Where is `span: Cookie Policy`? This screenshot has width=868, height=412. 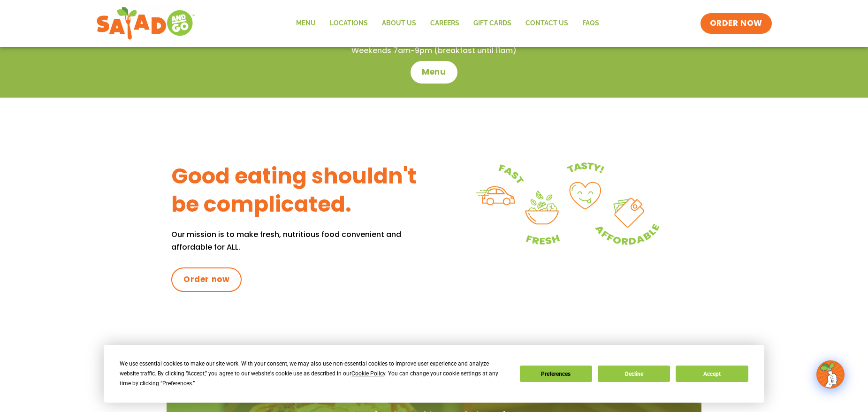
span: Cookie Policy is located at coordinates (368, 374).